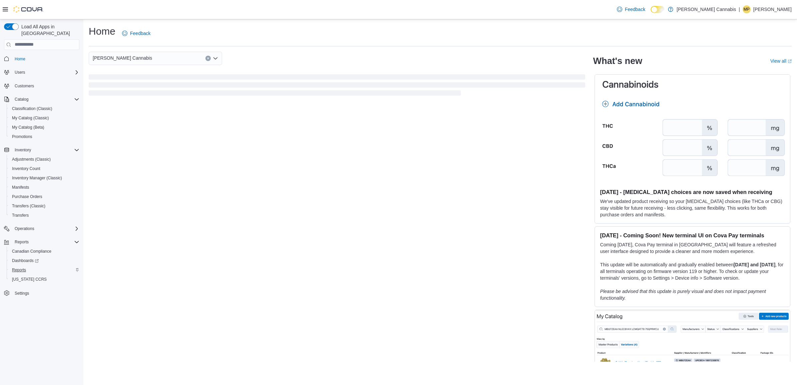 The image size is (797, 385). I want to click on a: Inventory Count, so click(26, 169).